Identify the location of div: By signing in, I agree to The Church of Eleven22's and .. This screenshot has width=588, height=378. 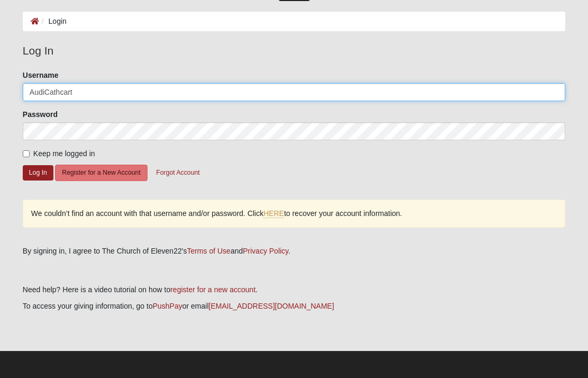
(294, 250).